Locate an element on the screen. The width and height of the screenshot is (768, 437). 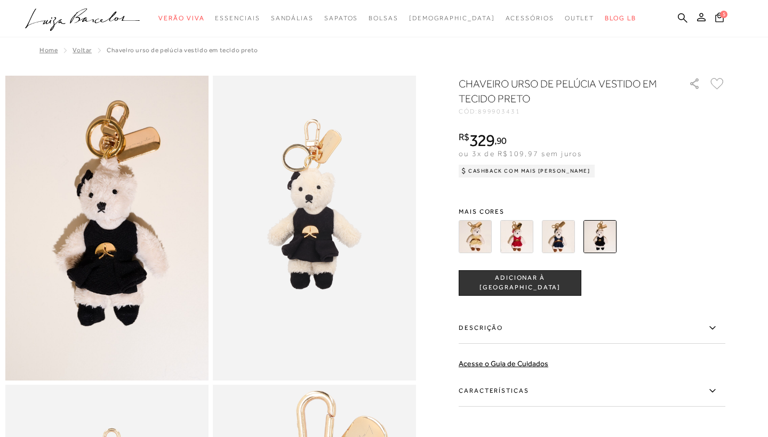
span: Bolsas is located at coordinates (383, 18).